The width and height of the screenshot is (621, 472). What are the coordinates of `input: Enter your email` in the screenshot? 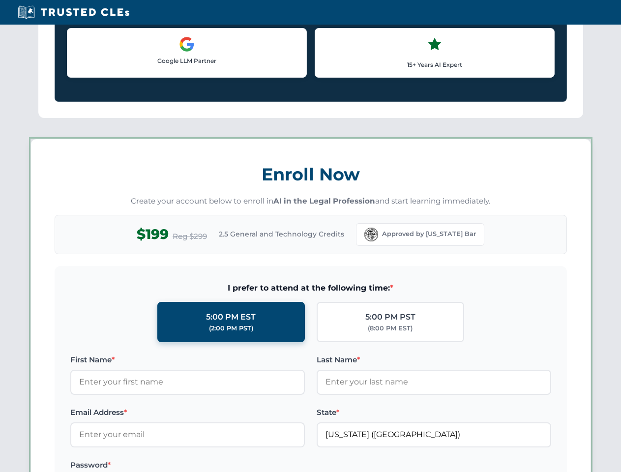 It's located at (187, 435).